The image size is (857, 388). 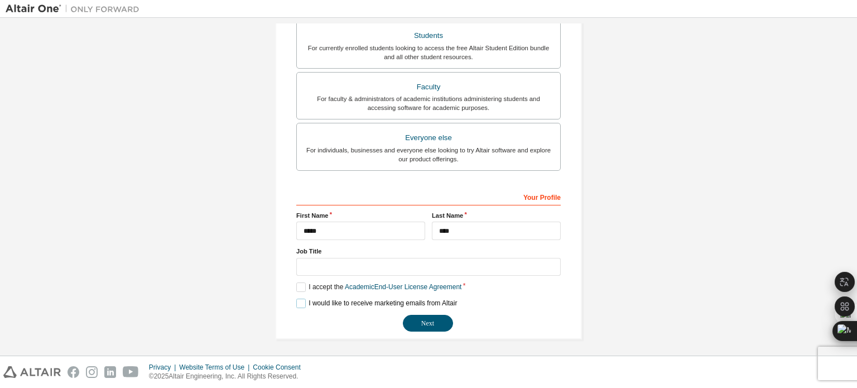 I want to click on div: Website Terms of Use, so click(x=216, y=367).